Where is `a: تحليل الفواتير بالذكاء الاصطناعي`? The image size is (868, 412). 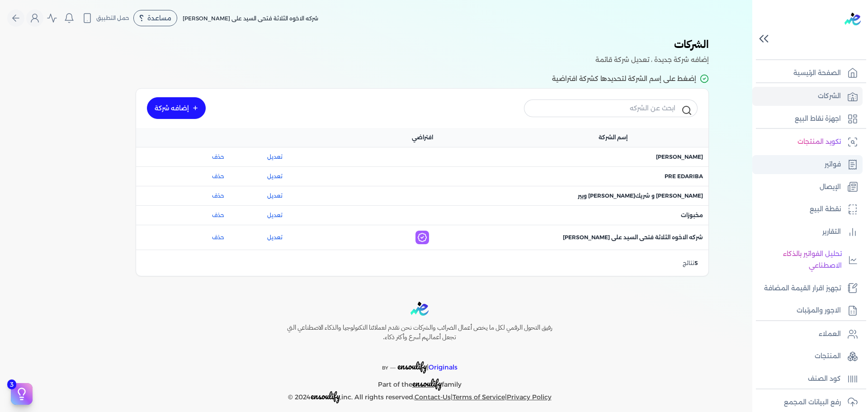
a: تحليل الفواتير بالذكاء الاصطناعي is located at coordinates (808, 260).